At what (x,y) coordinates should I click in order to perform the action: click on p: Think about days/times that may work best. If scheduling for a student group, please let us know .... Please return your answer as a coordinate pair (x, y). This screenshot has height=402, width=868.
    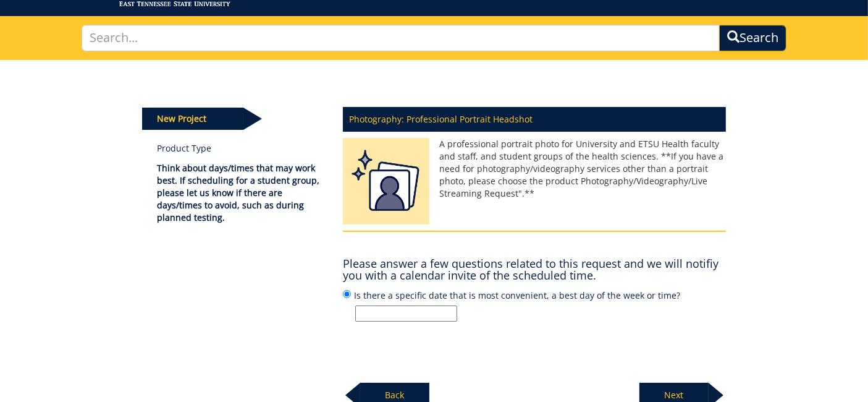
    Looking at the image, I should click on (240, 193).